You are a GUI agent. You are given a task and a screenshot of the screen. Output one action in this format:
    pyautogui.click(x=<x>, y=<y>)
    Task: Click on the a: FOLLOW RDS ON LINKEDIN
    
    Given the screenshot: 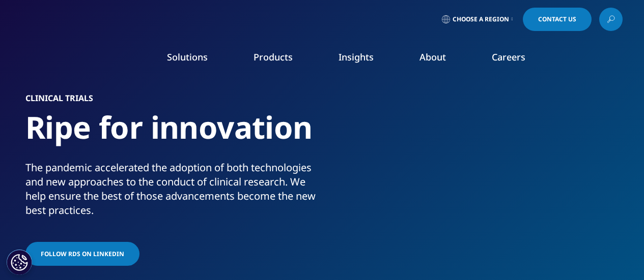 What is the action you would take?
    pyautogui.click(x=82, y=254)
    